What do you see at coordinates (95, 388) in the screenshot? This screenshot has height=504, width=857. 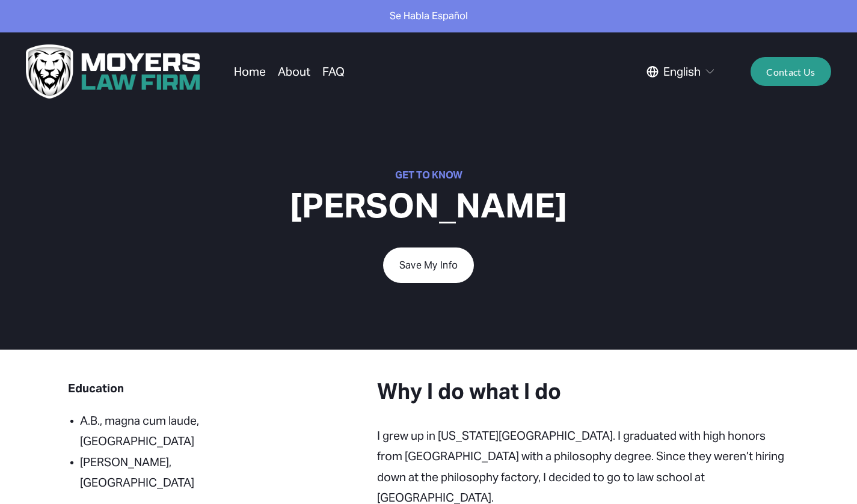 I see `strong: Education` at bounding box center [95, 388].